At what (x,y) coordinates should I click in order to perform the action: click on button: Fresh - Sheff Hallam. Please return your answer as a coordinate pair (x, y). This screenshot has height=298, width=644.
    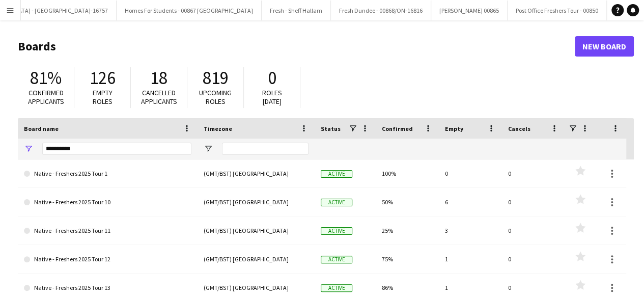
    Looking at the image, I should click on (296, 10).